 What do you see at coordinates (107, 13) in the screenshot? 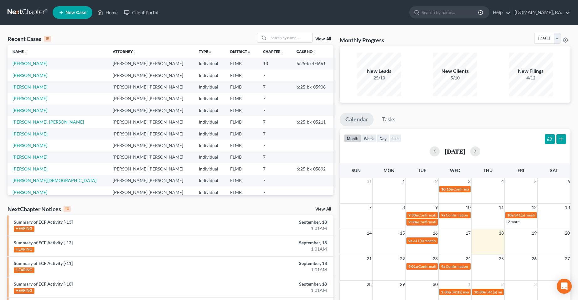
I see `a: Home` at bounding box center [107, 13].